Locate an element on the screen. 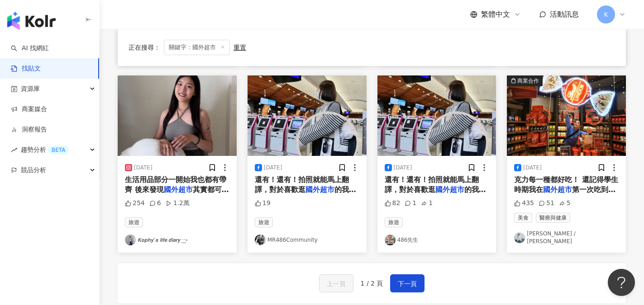 This screenshot has width=644, height=305. div: 19 is located at coordinates (262, 203).